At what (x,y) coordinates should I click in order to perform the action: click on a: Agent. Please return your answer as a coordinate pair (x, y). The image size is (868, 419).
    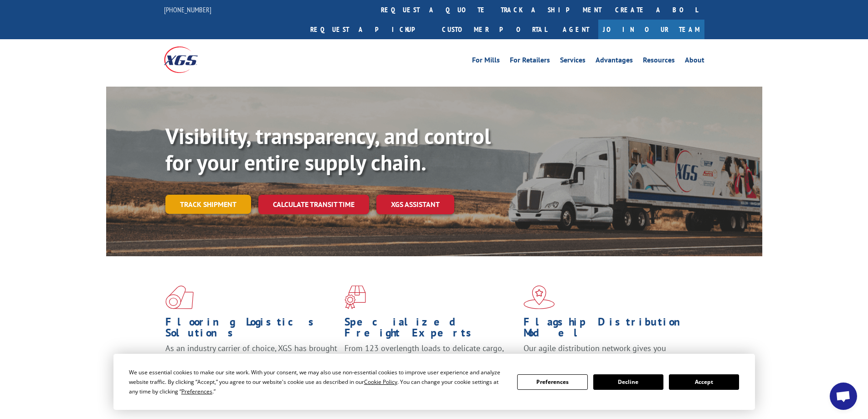
    Looking at the image, I should click on (576, 29).